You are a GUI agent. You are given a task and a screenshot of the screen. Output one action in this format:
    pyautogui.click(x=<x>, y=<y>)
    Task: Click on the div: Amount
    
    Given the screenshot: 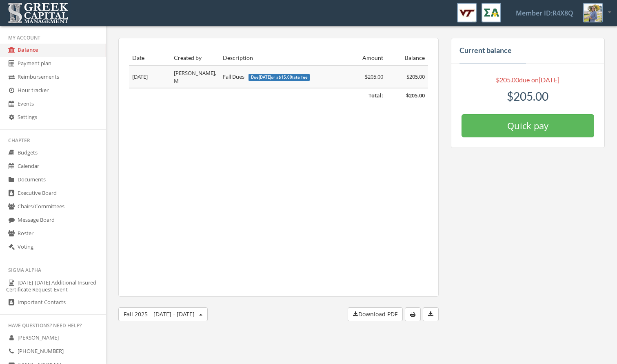 What is the action you would take?
    pyautogui.click(x=365, y=58)
    